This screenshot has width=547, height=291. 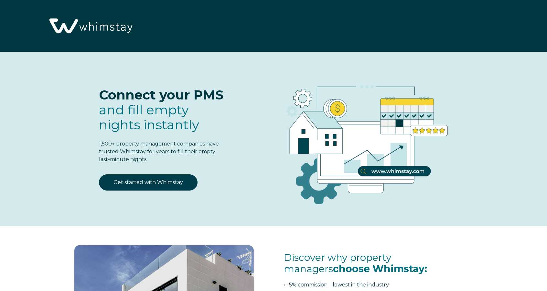 I want to click on img: RBO Ilustrations-03, so click(x=364, y=139).